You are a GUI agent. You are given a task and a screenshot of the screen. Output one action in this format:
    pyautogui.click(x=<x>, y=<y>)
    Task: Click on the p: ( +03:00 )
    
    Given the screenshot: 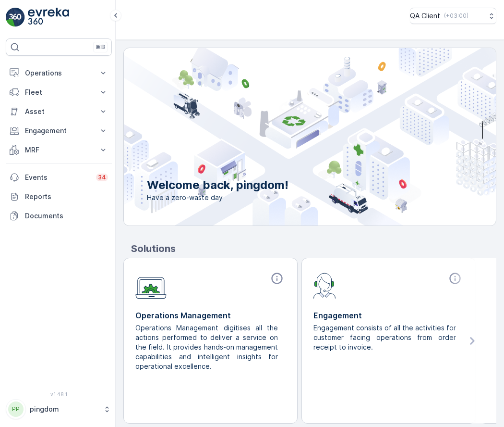 What is the action you would take?
    pyautogui.click(x=456, y=16)
    